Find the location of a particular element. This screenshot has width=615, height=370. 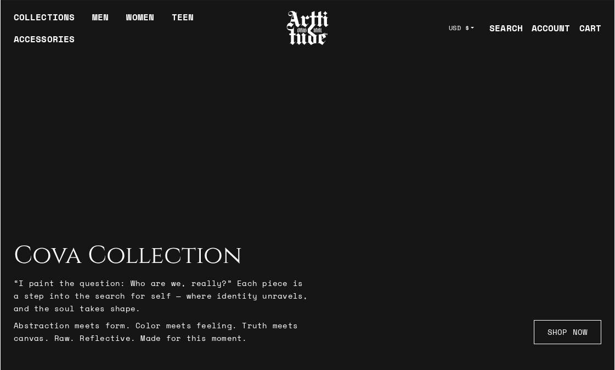

div: CART is located at coordinates (590, 28).